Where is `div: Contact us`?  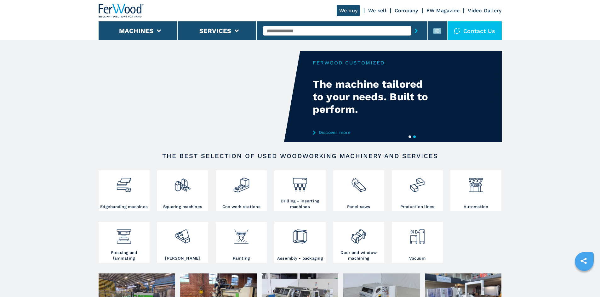
div: Contact us is located at coordinates (474, 31).